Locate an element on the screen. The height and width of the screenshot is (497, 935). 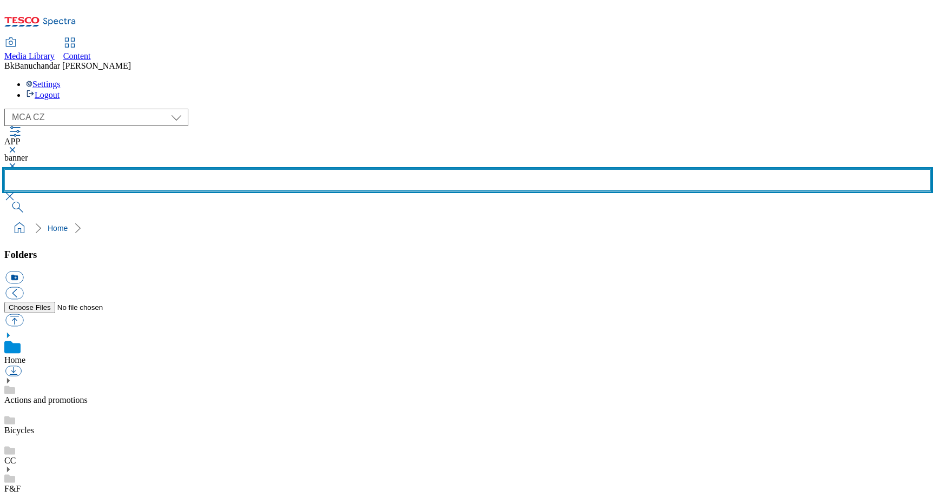
a: home is located at coordinates (19, 228).